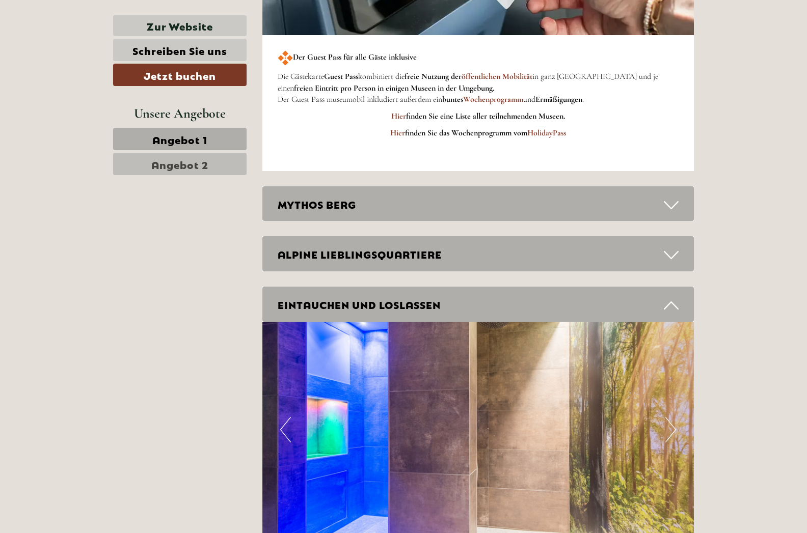 The width and height of the screenshot is (807, 533). Describe the element at coordinates (180, 50) in the screenshot. I see `a: Schreiben Sie uns` at that location.